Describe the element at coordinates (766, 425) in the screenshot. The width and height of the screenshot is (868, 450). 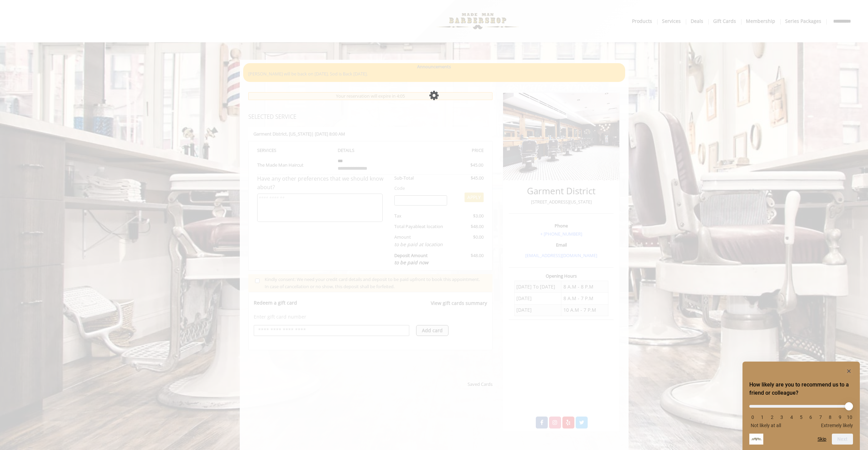
I see `span: Not likely at all` at that location.